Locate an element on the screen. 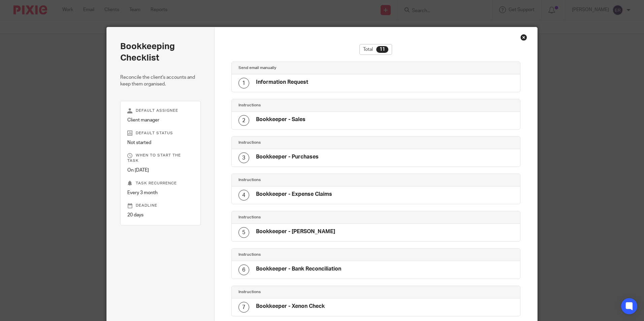 This screenshot has width=644, height=321. div: Close this dialog window is located at coordinates (523, 38).